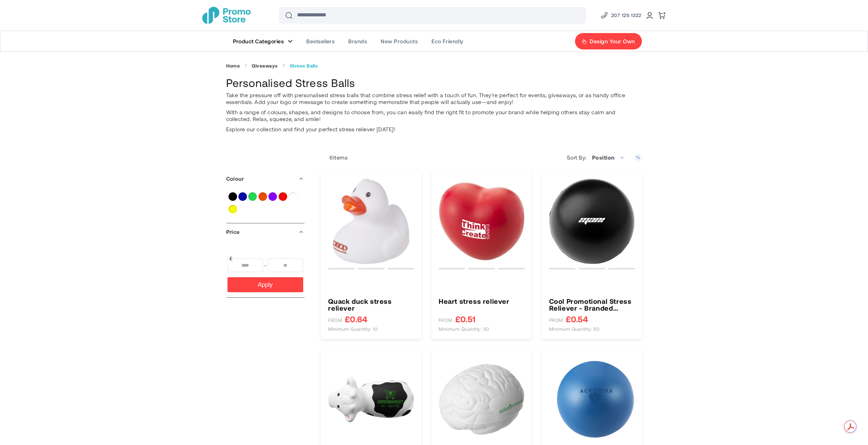 The height and width of the screenshot is (445, 868). Describe the element at coordinates (371, 400) in the screenshot. I see `img: Attis cow stress reliever` at that location.